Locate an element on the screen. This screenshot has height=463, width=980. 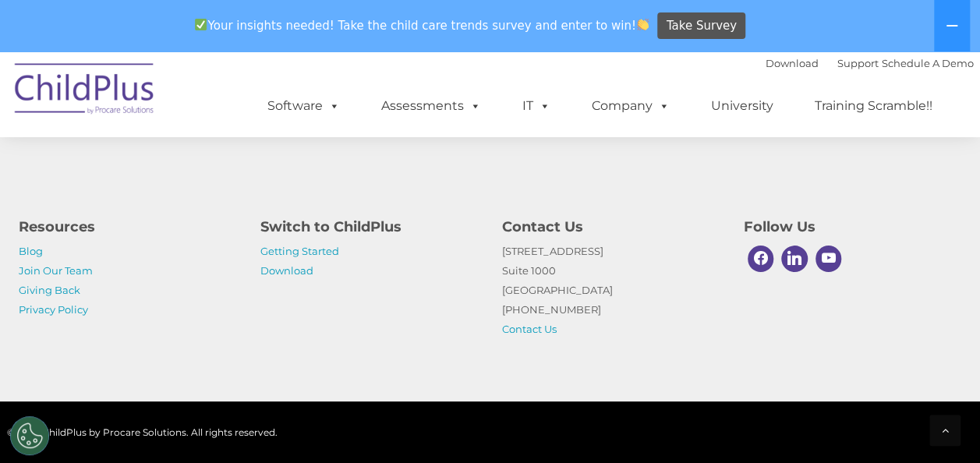
a: Youtube is located at coordinates (829, 259).